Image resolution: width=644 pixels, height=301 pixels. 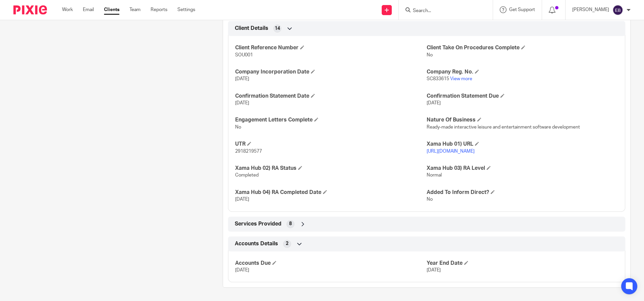 I want to click on h4: Xama Hub 03) RA Level, so click(x=522, y=168).